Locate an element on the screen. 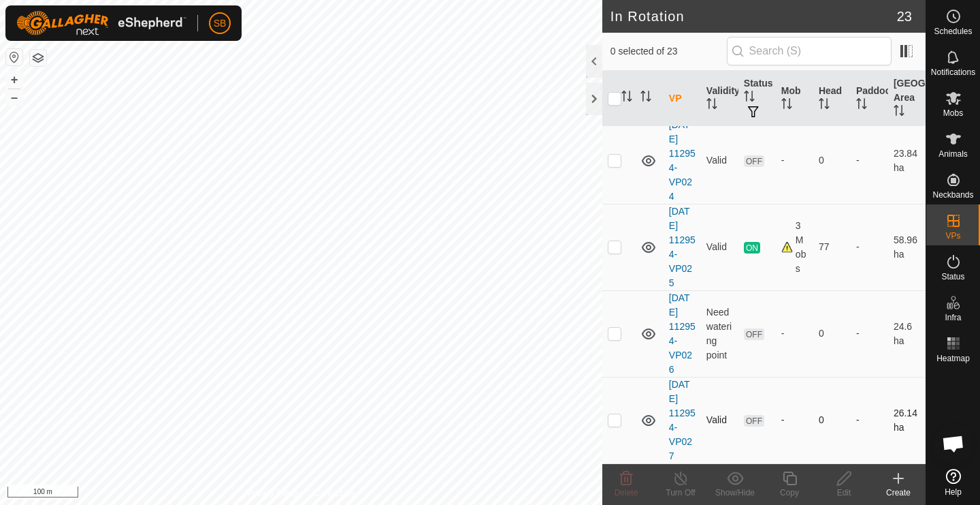 The width and height of the screenshot is (980, 505). div: Show/Hide is located at coordinates (735, 493).